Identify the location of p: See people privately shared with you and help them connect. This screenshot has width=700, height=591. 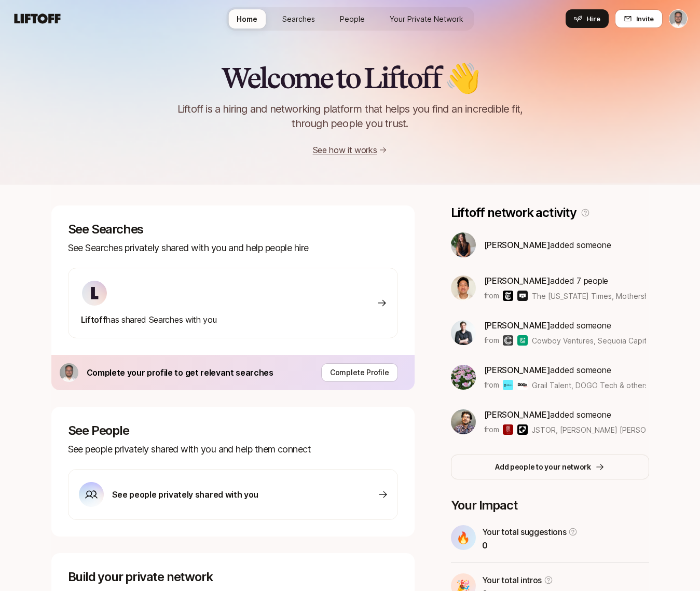
(233, 449).